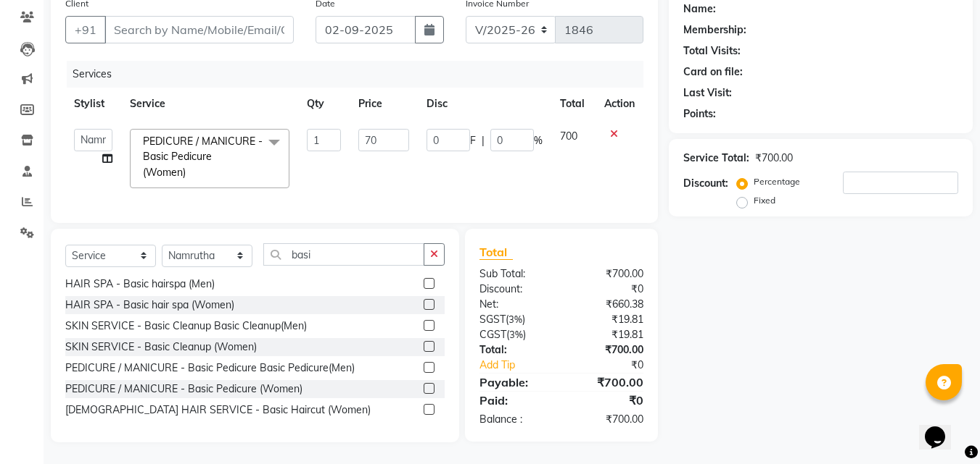  What do you see at coordinates (515, 350) in the screenshot?
I see `div: Total:` at bounding box center [515, 350].